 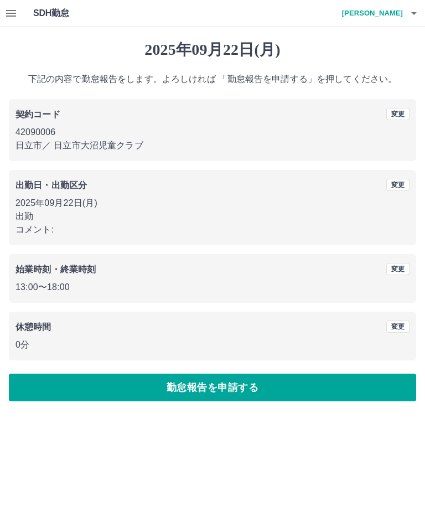 What do you see at coordinates (213, 388) in the screenshot?
I see `button: 勤怠報告を申請する` at bounding box center [213, 388].